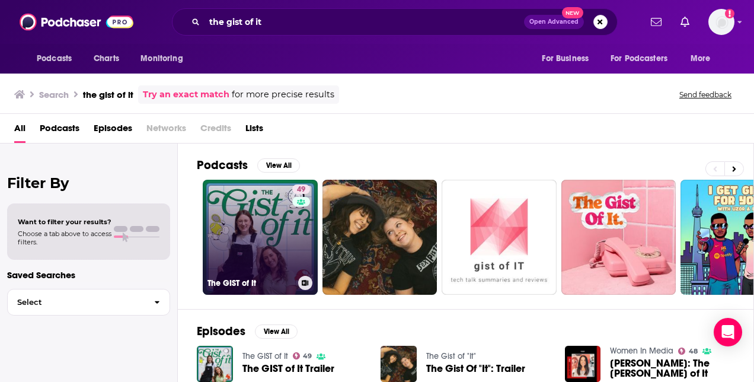  Describe the element at coordinates (553, 22) in the screenshot. I see `span: Open Advanced` at that location.